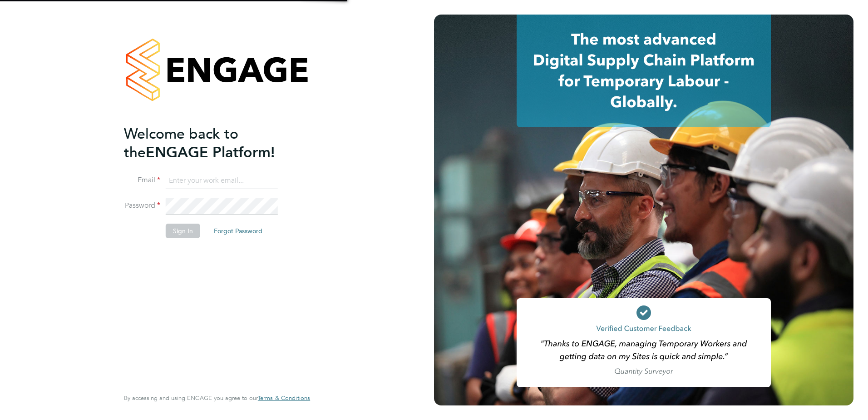 This screenshot has height=420, width=868. What do you see at coordinates (284, 398) in the screenshot?
I see `a: Terms & Conditions` at bounding box center [284, 398].